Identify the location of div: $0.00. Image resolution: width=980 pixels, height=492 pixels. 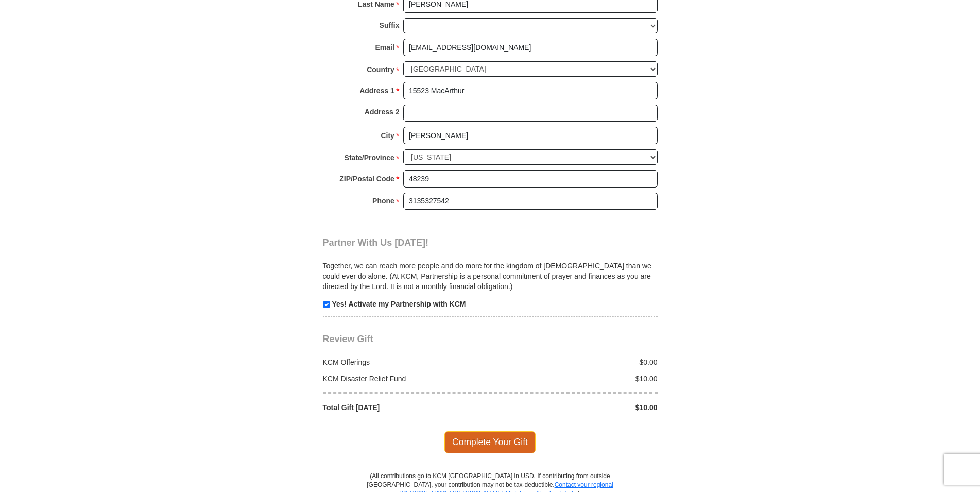
(577, 362).